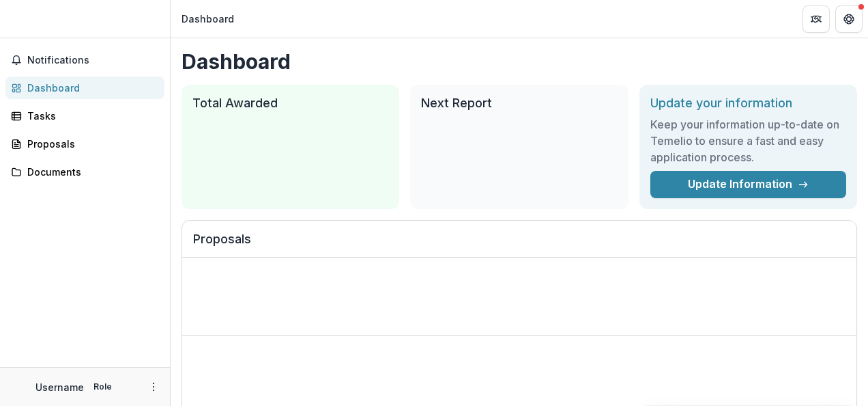 This screenshot has width=868, height=406. Describe the element at coordinates (84, 115) in the screenshot. I see `a: Tasks` at that location.